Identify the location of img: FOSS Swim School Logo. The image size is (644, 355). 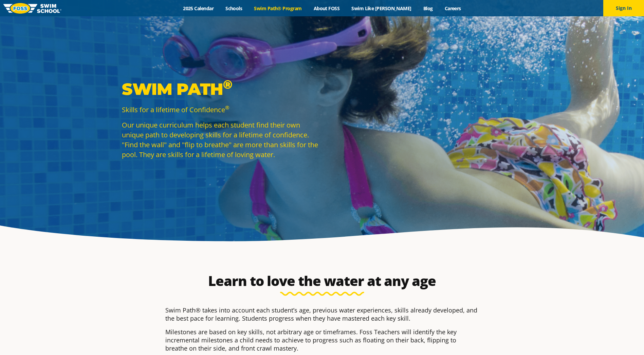
(32, 8).